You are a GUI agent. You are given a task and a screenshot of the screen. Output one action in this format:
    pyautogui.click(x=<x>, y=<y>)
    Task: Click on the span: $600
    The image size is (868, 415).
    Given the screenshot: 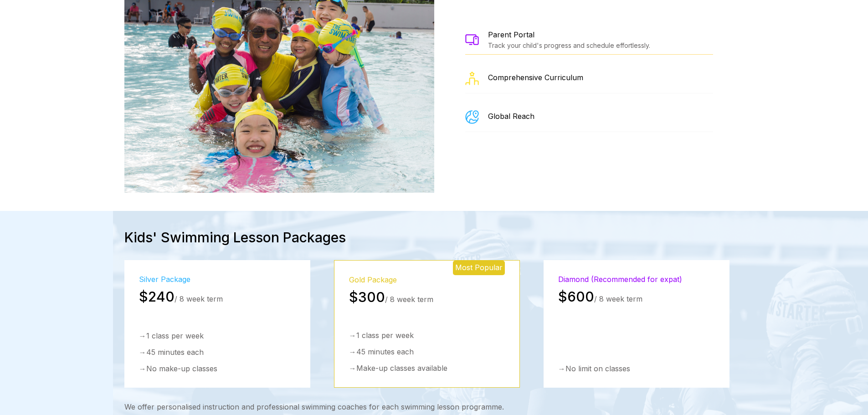 What is the action you would take?
    pyautogui.click(x=576, y=297)
    